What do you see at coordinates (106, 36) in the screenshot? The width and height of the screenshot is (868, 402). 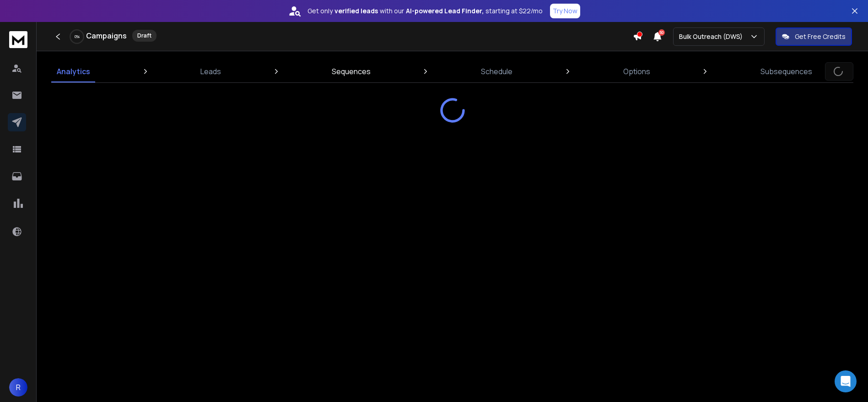 I see `h1: Campaigns` at bounding box center [106, 36].